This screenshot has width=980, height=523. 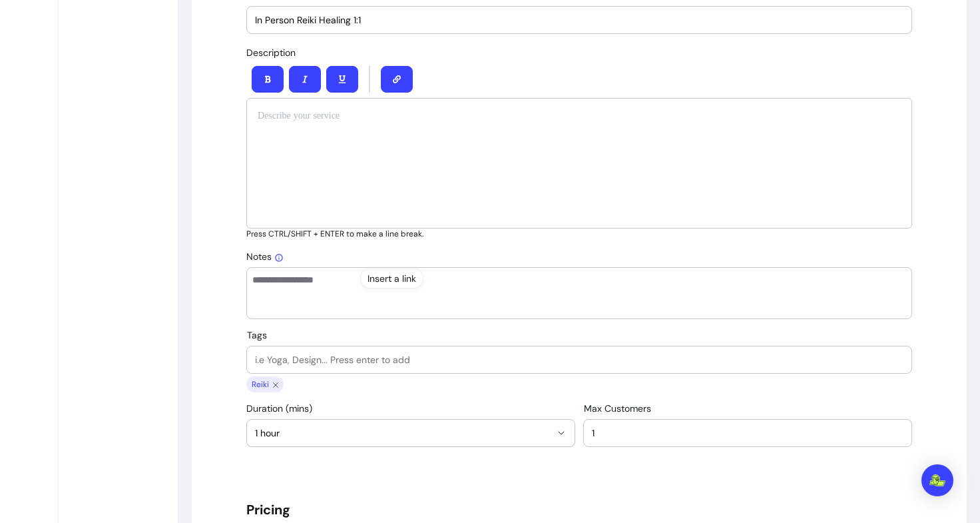 What do you see at coordinates (411, 433) in the screenshot?
I see `button: 1 hour` at bounding box center [411, 433].